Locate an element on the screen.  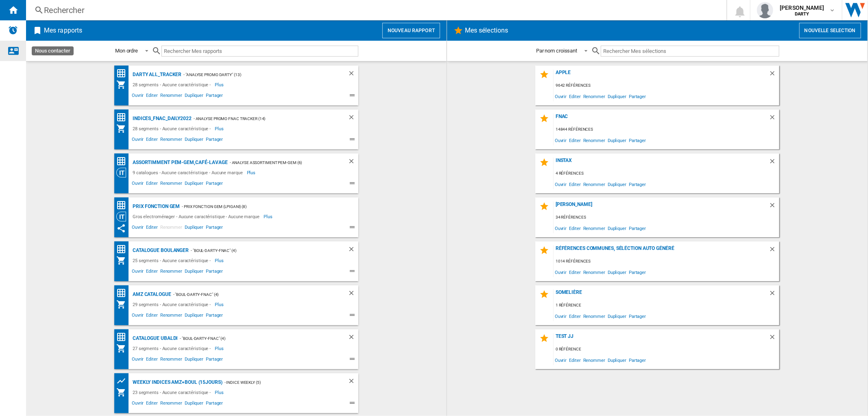
div: 28 segments - Aucune caractéristique - is located at coordinates (173, 85).